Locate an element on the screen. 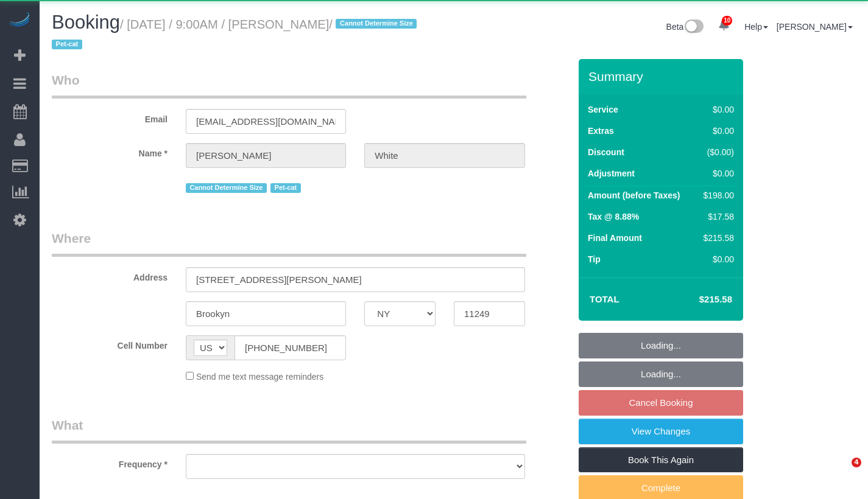 The height and width of the screenshot is (499, 868). a: 10 is located at coordinates (724, 26).